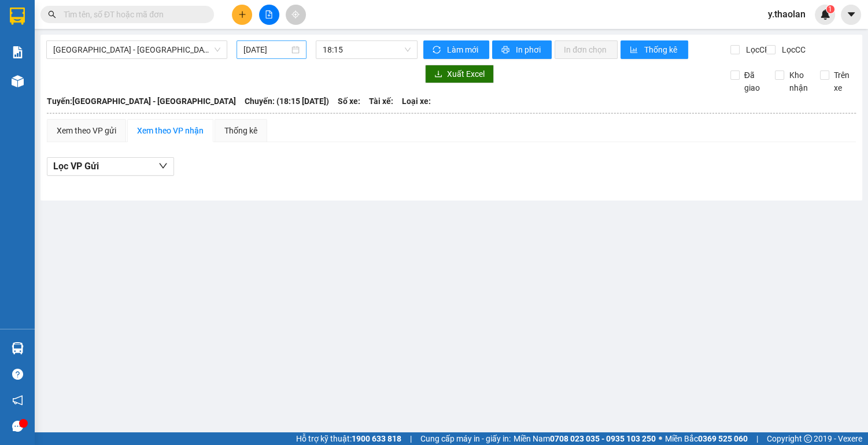 This screenshot has width=868, height=445. What do you see at coordinates (17, 400) in the screenshot?
I see `span: notification` at bounding box center [17, 400].